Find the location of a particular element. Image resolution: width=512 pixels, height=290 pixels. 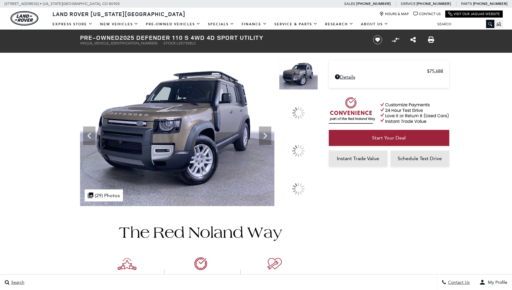

span: Contact Us is located at coordinates (458, 283).